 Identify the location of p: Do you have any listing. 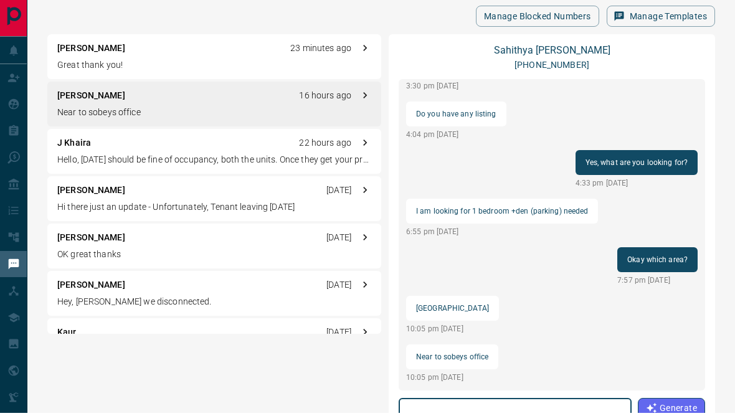
(456, 117).